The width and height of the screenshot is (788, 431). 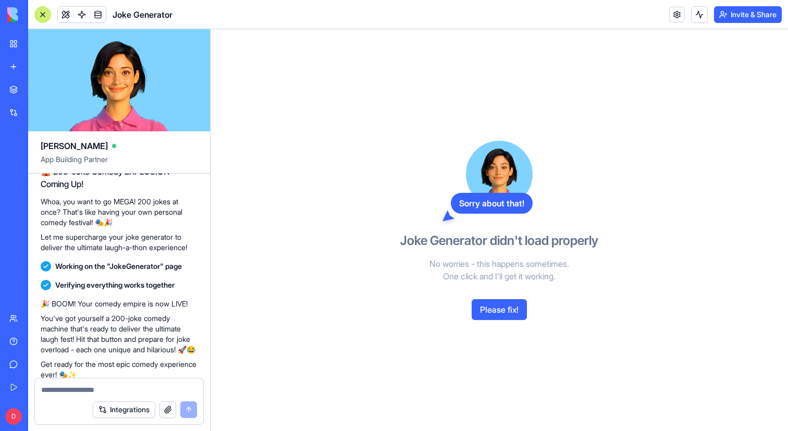 I want to click on h2: 🎪 200-Joke Comedy EXPLOSION Coming Up!, so click(x=119, y=178).